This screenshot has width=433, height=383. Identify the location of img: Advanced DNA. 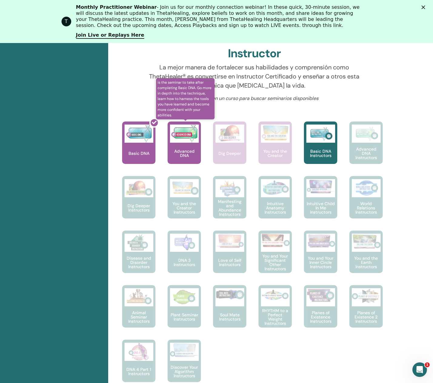
(184, 133).